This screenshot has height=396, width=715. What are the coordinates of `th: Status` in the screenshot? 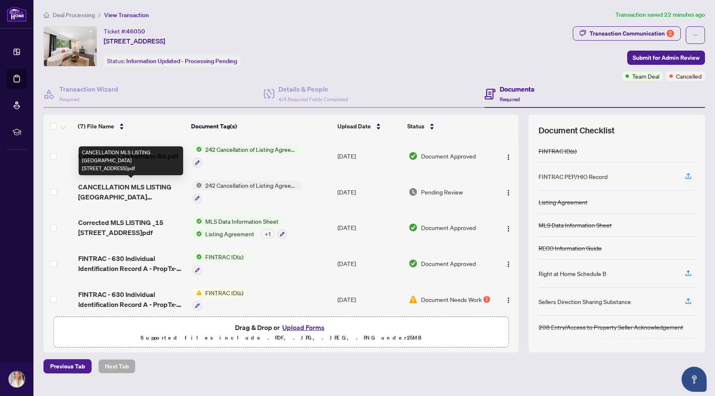 It's located at (447, 126).